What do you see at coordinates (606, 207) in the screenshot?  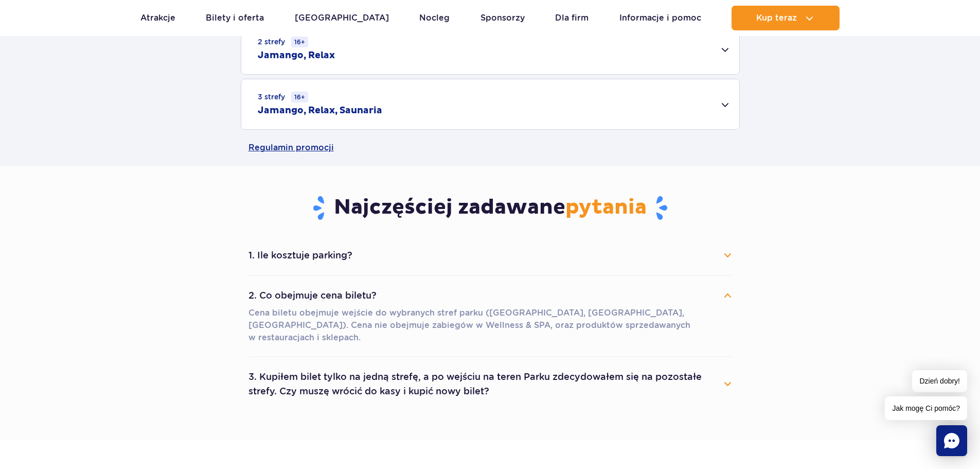 I see `span: pytania` at bounding box center [606, 207].